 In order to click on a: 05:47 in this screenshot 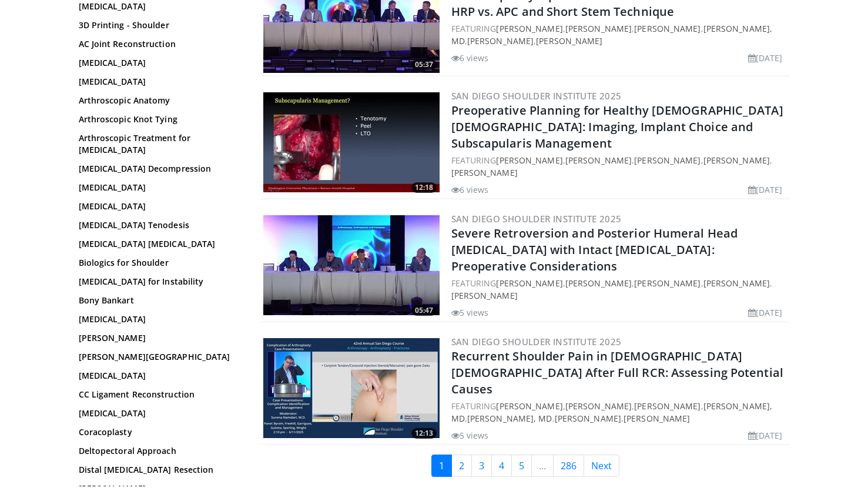, I will do `click(352, 265)`.